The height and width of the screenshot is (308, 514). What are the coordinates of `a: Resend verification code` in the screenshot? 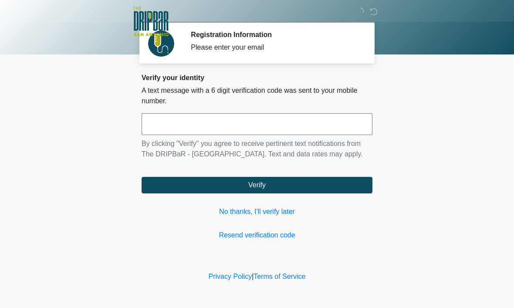 It's located at (257, 235).